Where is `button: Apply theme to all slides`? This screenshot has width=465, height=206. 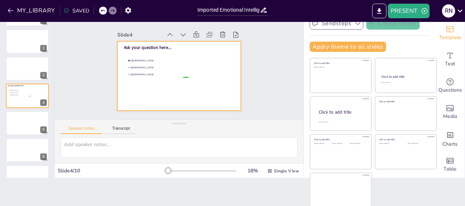
button: Apply theme to all slides is located at coordinates (348, 47).